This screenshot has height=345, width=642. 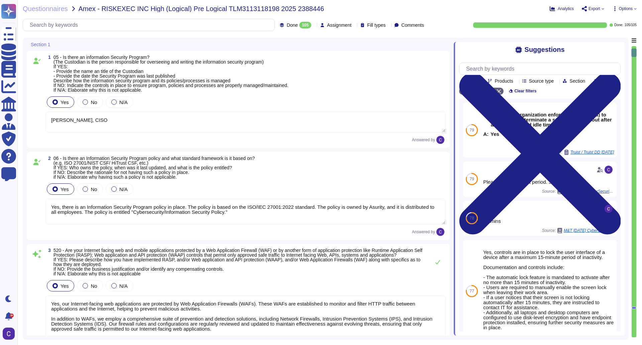 I want to click on span: Done, so click(x=292, y=25).